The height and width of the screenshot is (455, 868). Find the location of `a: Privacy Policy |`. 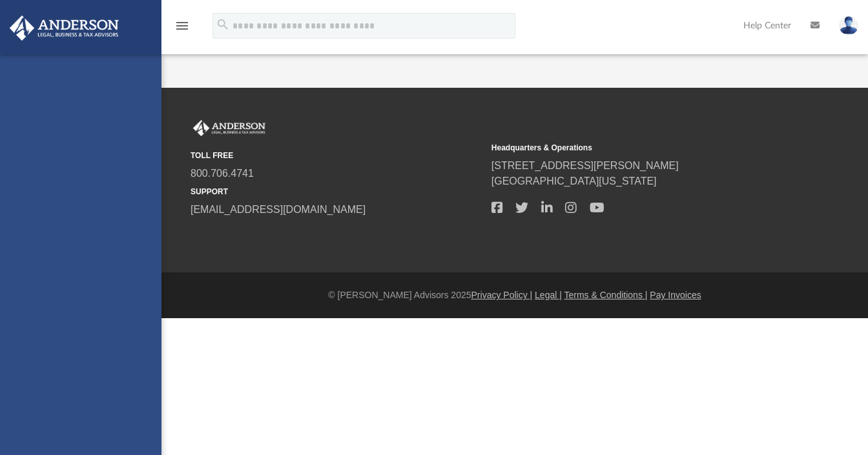

a: Privacy Policy | is located at coordinates (501, 295).